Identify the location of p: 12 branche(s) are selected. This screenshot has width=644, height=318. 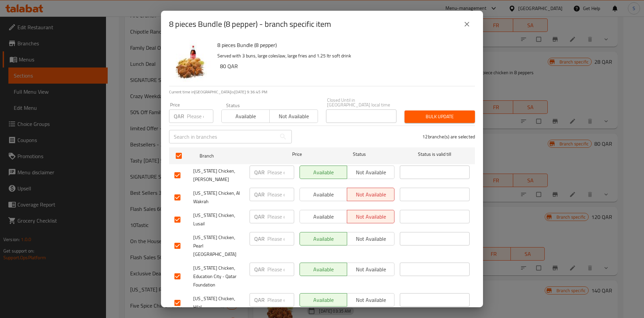
(449, 137).